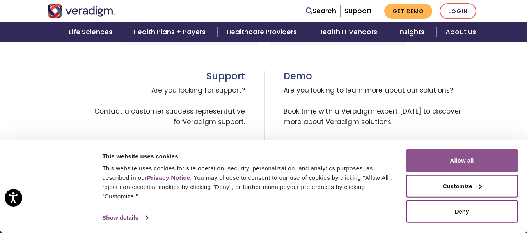 Image resolution: width=527 pixels, height=233 pixels. What do you see at coordinates (146, 106) in the screenshot?
I see `span: Are you looking for support? Contact a customer success representative for` at bounding box center [146, 106].